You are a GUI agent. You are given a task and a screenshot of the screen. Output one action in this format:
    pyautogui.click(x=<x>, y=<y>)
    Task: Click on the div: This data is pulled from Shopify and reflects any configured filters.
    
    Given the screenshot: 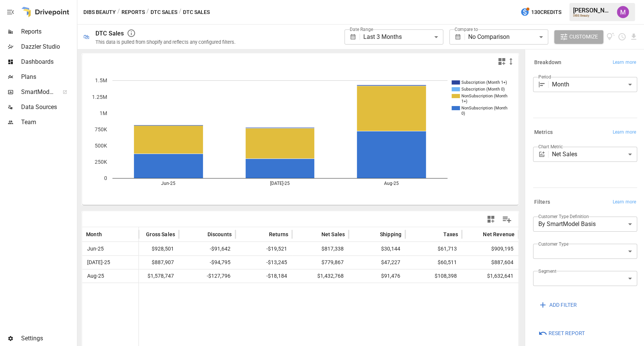 What is the action you would take?
    pyautogui.click(x=165, y=42)
    